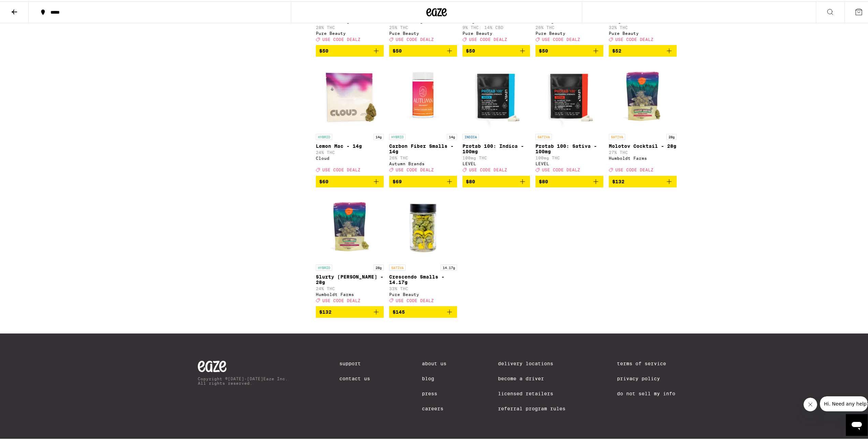 The image size is (868, 440). I want to click on a: Open page for Carbon Fiber Smalls - 14g from Autumn Brands, so click(423, 117).